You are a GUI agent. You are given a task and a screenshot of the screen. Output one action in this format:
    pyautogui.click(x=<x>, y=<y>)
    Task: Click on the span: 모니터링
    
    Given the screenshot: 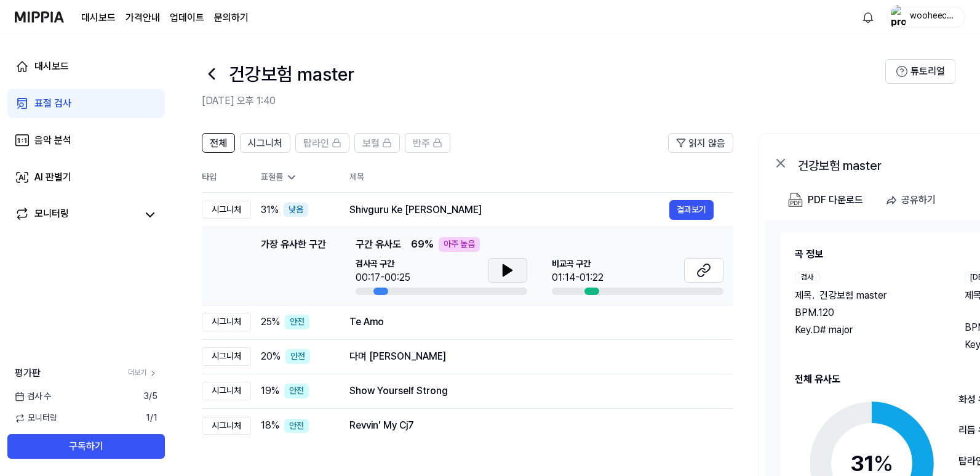 What is the action you would take?
    pyautogui.click(x=35, y=418)
    